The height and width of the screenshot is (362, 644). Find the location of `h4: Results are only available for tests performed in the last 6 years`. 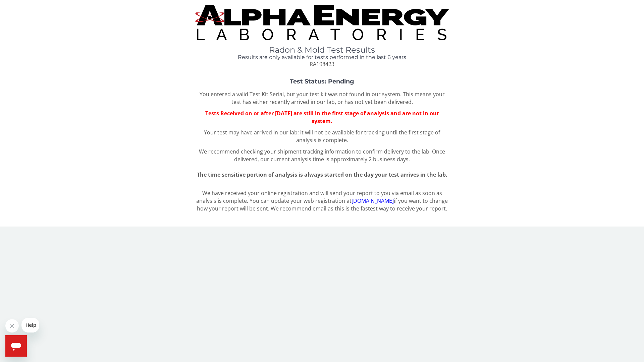

h4: Results are only available for tests performed in the last 6 years is located at coordinates (322, 57).